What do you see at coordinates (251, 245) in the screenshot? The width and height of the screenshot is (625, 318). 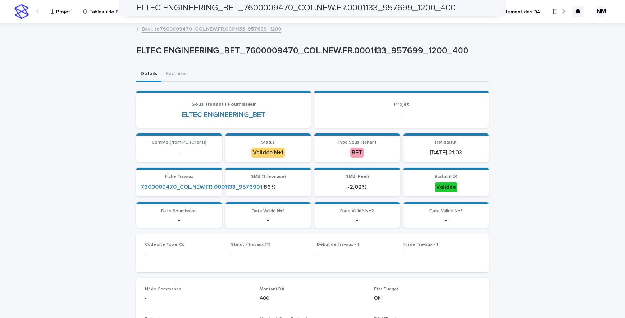 I see `span: Statut - Travaux (T)` at bounding box center [251, 245].